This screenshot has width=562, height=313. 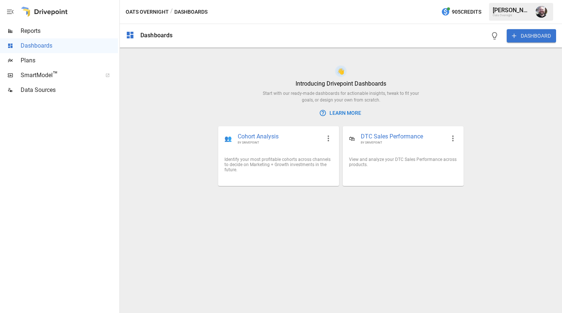 What do you see at coordinates (59, 75) in the screenshot?
I see `span: SmartModel` at bounding box center [59, 75].